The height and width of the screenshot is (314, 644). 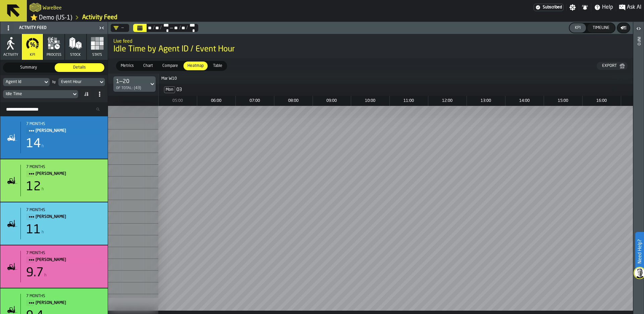 What do you see at coordinates (64, 167) in the screenshot?
I see `div: Start: 03/03/2025, 06:37:45 - End: 04/03/2025, 15:28:07` at bounding box center [64, 167].